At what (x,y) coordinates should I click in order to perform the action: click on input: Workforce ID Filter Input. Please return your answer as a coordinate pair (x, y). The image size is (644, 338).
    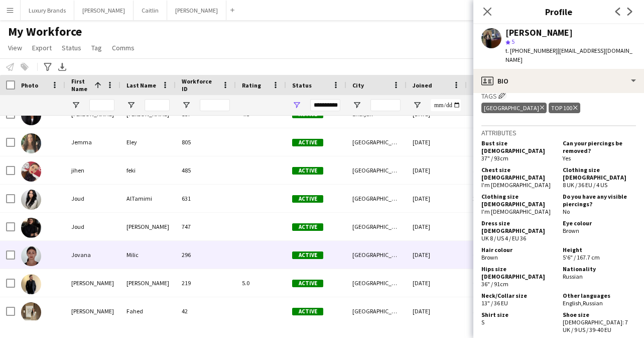
    Looking at the image, I should click on (215, 105).